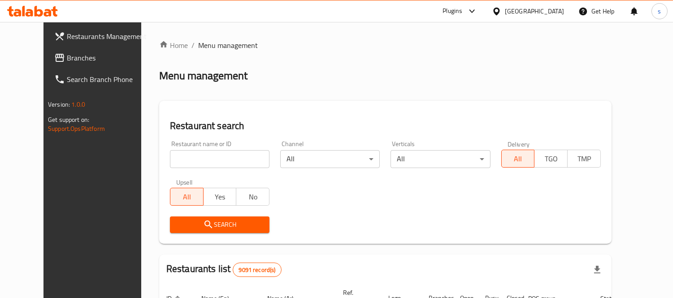 This screenshot has height=298, width=673. Describe the element at coordinates (101, 58) in the screenshot. I see `a: Branches` at that location.